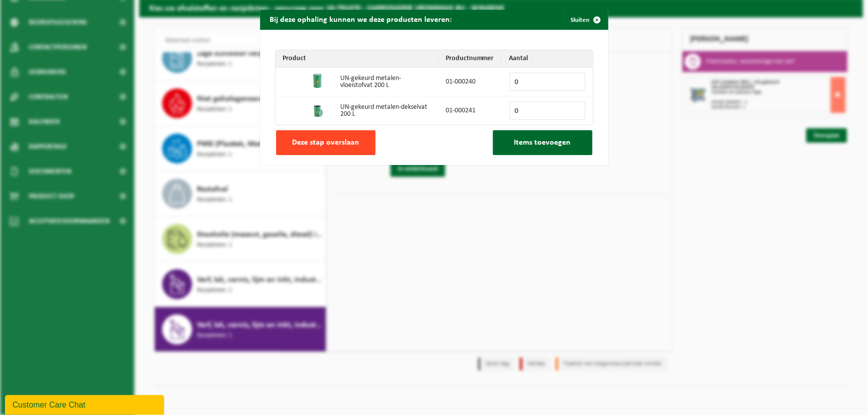 The height and width of the screenshot is (415, 868). I want to click on th: Aantal, so click(547, 59).